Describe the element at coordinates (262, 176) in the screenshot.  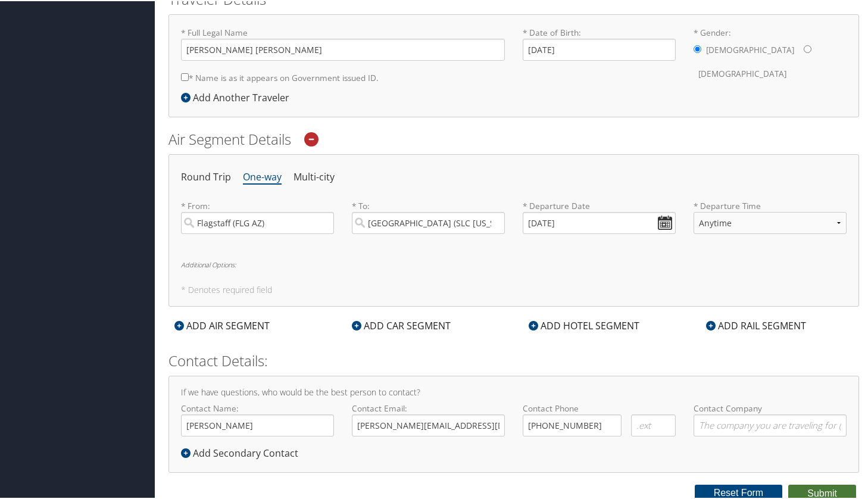
I see `li: One-way` at that location.